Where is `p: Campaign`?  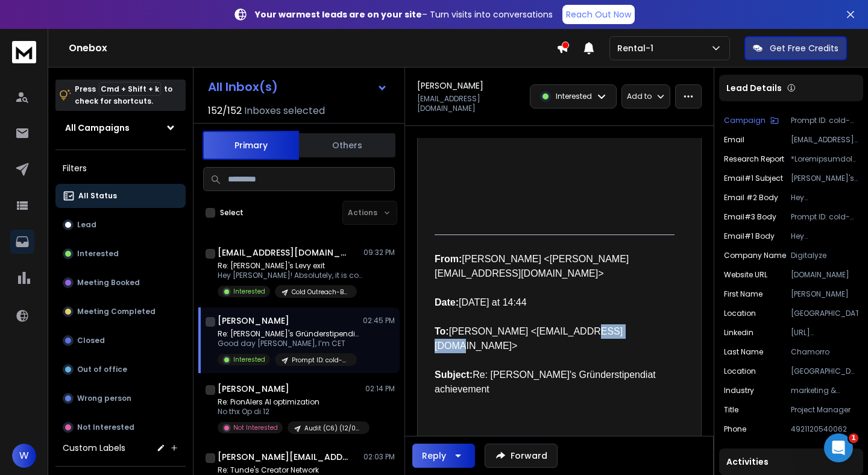
p: Campaign is located at coordinates (744, 120).